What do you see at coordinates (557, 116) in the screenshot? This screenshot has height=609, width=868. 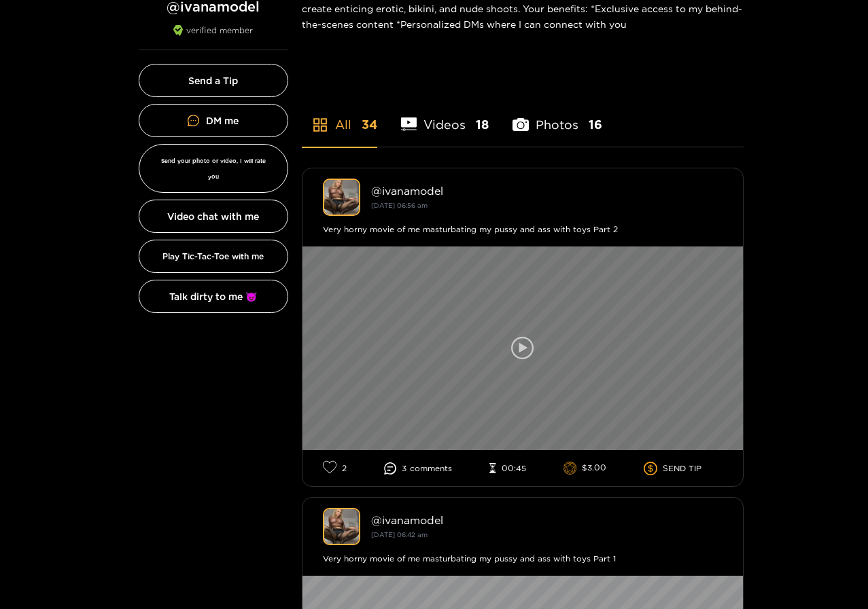 I see `li: Photos` at bounding box center [557, 116].